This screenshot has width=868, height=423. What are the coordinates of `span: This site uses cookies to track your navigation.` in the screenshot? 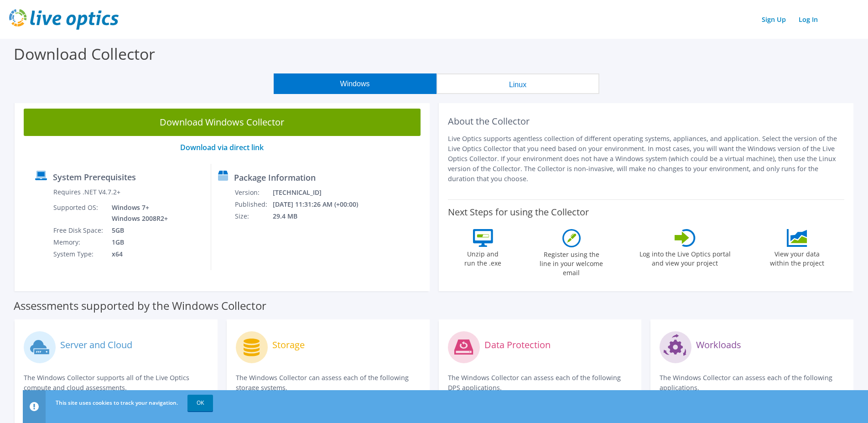 It's located at (117, 402).